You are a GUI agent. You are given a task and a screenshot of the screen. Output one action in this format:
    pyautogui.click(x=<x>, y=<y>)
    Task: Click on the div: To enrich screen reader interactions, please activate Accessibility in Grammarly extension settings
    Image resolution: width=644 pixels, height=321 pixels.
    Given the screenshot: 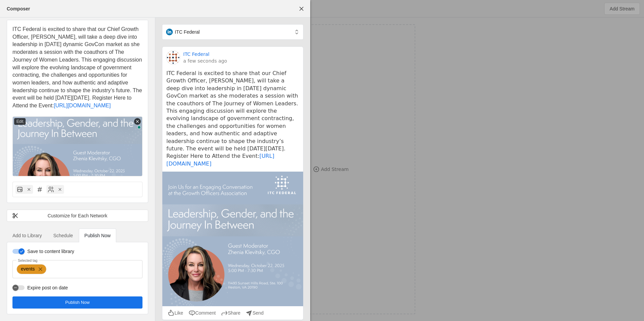 What is the action you would take?
    pyautogui.click(x=77, y=67)
    